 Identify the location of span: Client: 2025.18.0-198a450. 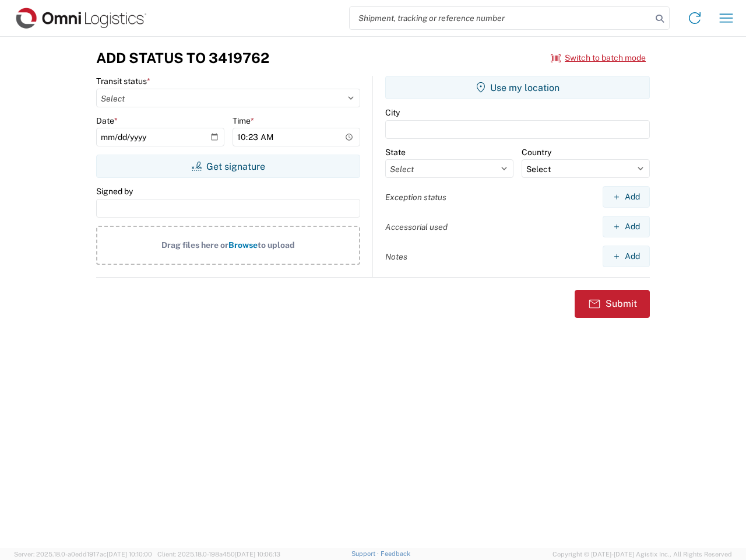
(219, 554).